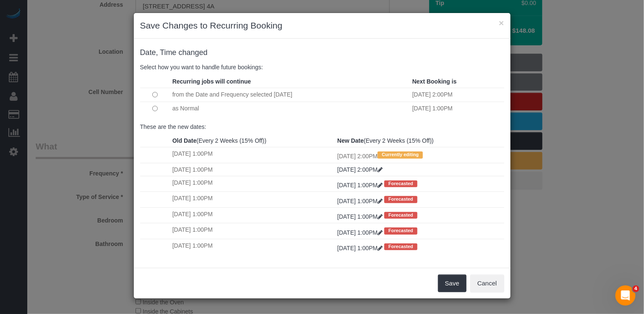  What do you see at coordinates (400, 155) in the screenshot?
I see `span: Currently editing` at bounding box center [400, 155].